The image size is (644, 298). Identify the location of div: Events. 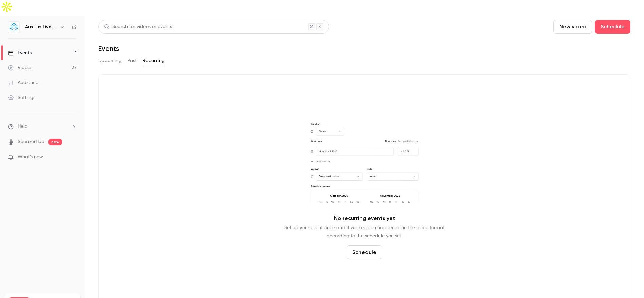
(20, 53).